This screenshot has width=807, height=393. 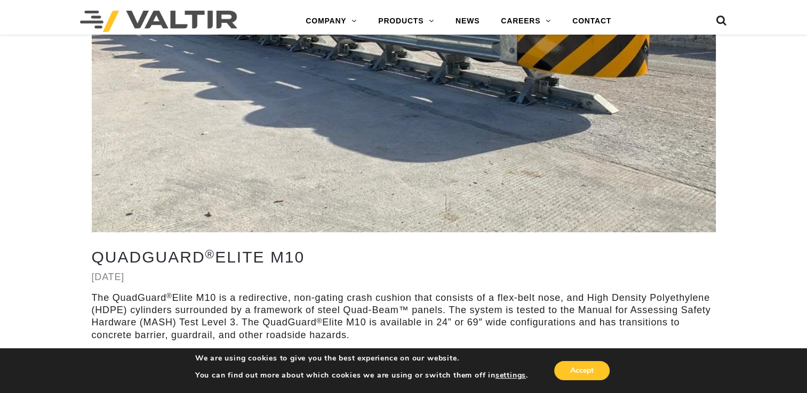 I want to click on a: PRODUCTS, so click(x=406, y=21).